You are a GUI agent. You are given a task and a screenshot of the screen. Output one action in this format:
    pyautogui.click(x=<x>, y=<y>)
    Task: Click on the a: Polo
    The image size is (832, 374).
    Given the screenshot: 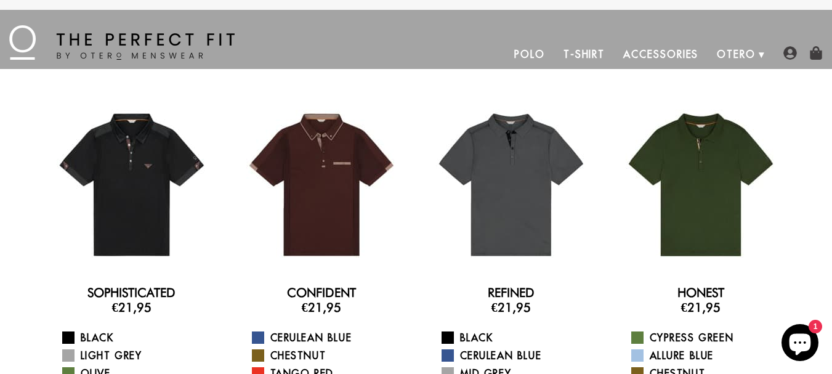 What is the action you would take?
    pyautogui.click(x=530, y=54)
    